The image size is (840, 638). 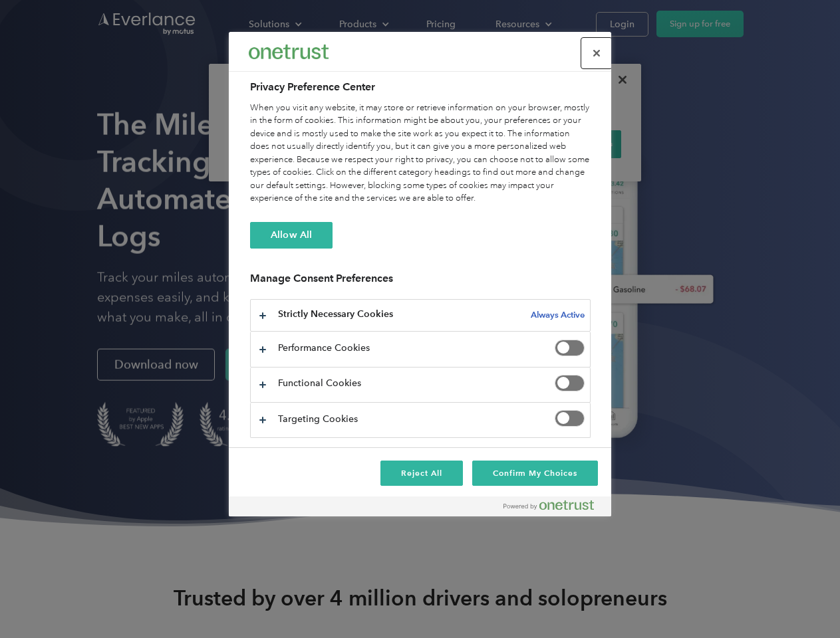 What do you see at coordinates (422, 474) in the screenshot?
I see `button: Reject All` at bounding box center [422, 474].